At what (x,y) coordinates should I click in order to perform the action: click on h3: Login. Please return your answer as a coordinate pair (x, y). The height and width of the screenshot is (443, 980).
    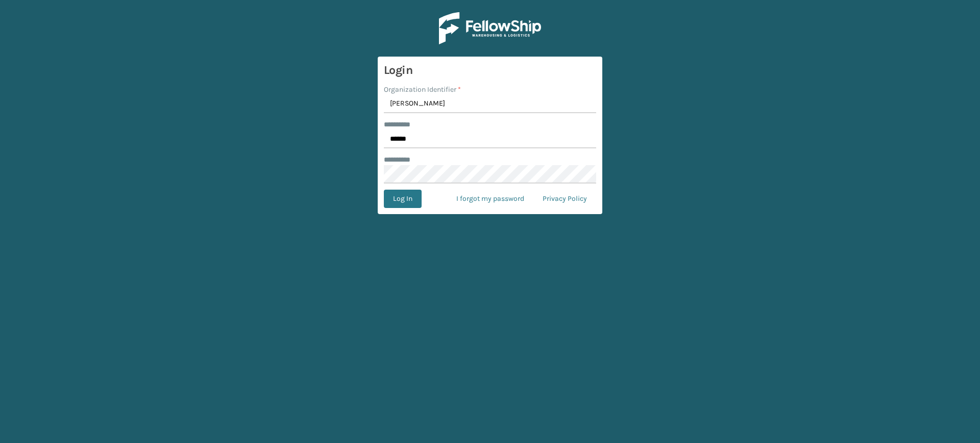
    Looking at the image, I should click on (490, 70).